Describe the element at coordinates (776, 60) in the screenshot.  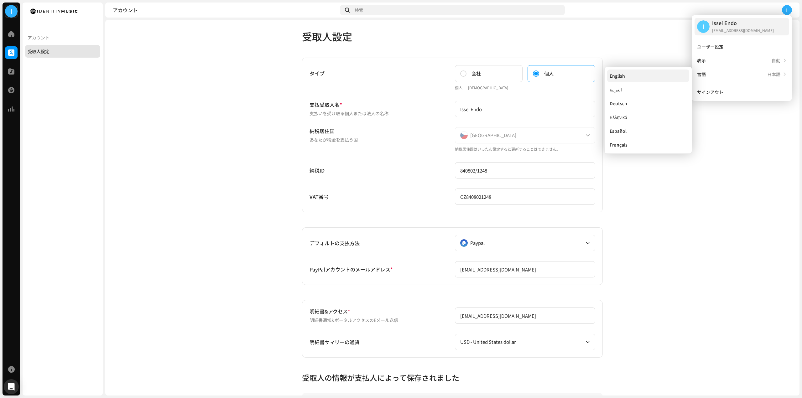
I see `div: 自動` at that location.